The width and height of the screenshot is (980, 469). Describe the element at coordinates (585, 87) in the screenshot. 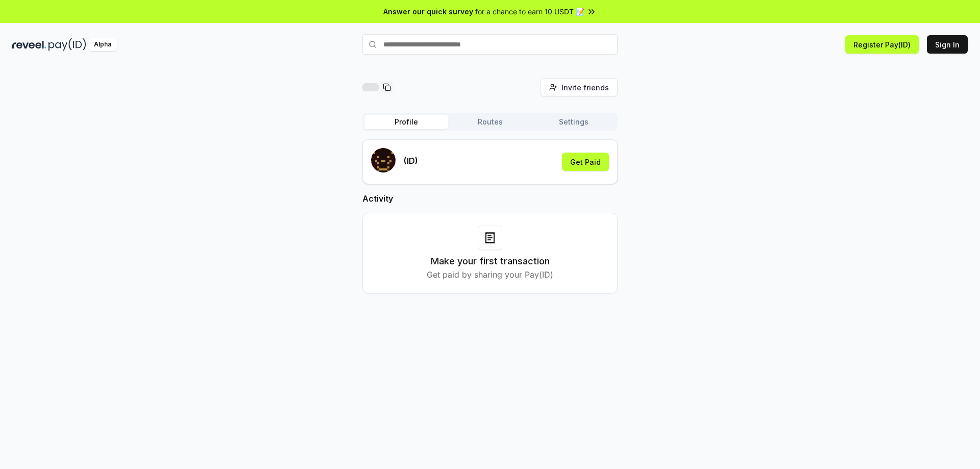

I see `span: Invite friends` at that location.